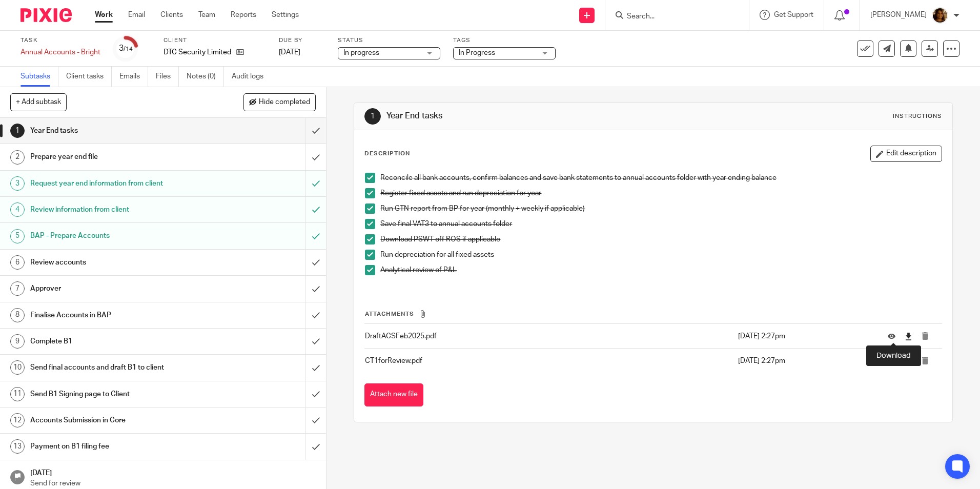 This screenshot has width=980, height=489. What do you see at coordinates (285, 103) in the screenshot?
I see `span: Hide completed` at bounding box center [285, 103].